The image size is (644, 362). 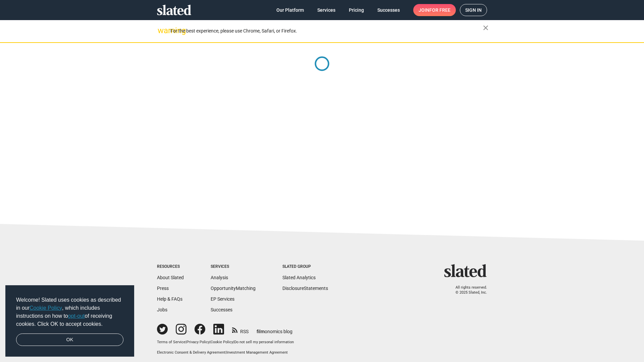 I want to click on div: Services, so click(x=233, y=267).